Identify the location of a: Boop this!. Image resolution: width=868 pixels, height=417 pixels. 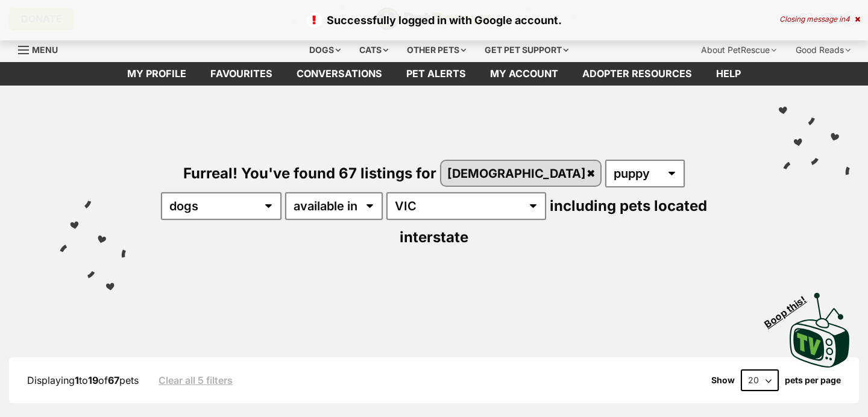
(820, 326).